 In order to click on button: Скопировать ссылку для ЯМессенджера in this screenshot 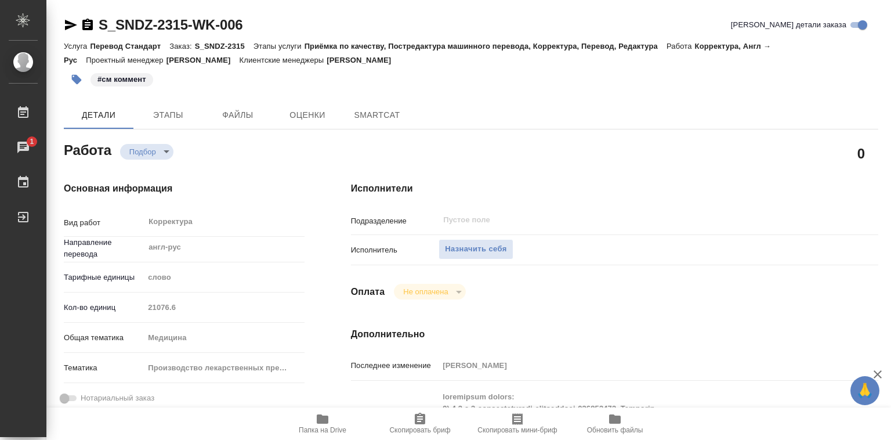, I will do `click(71, 25)`.